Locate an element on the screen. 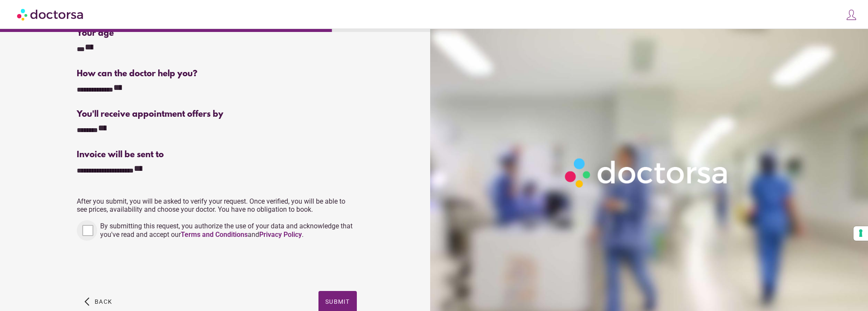 Image resolution: width=868 pixels, height=311 pixels. span: Back is located at coordinates (103, 302).